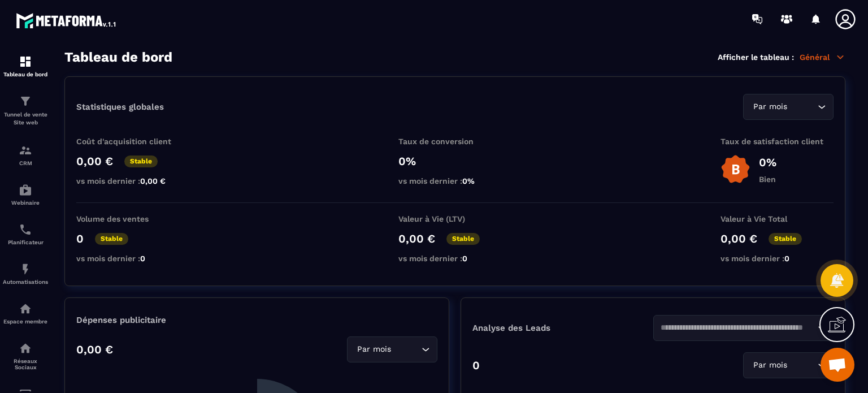  What do you see at coordinates (777, 141) in the screenshot?
I see `p: Taux de satisfaction client` at bounding box center [777, 141].